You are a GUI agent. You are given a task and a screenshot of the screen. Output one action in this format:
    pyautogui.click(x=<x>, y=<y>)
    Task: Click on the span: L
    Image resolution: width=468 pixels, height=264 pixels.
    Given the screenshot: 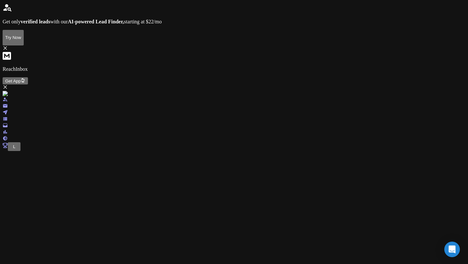 What is the action you would take?
    pyautogui.click(x=14, y=146)
    